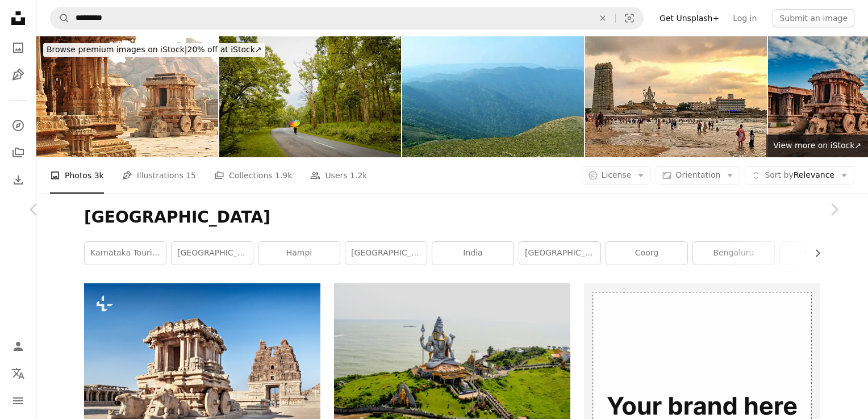 The width and height of the screenshot is (868, 419). I want to click on a: karnataka tourism, so click(125, 253).